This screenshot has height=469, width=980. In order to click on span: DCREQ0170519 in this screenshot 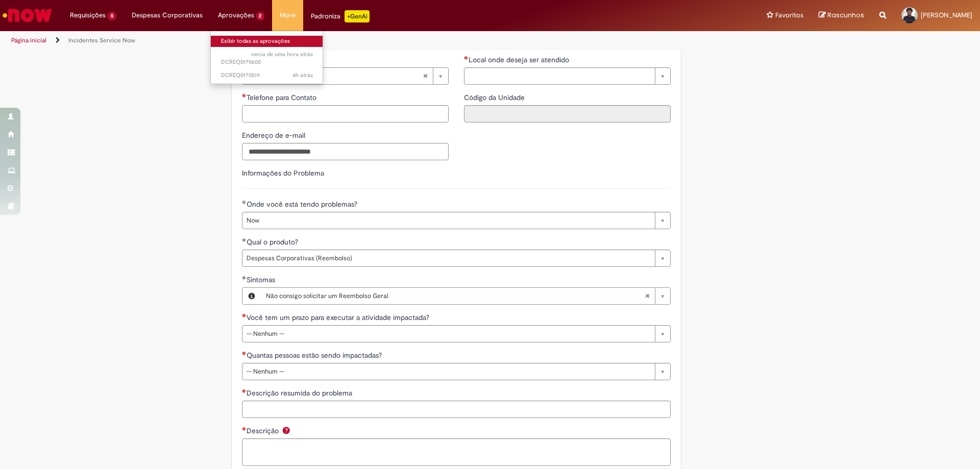, I will do `click(267, 75)`.